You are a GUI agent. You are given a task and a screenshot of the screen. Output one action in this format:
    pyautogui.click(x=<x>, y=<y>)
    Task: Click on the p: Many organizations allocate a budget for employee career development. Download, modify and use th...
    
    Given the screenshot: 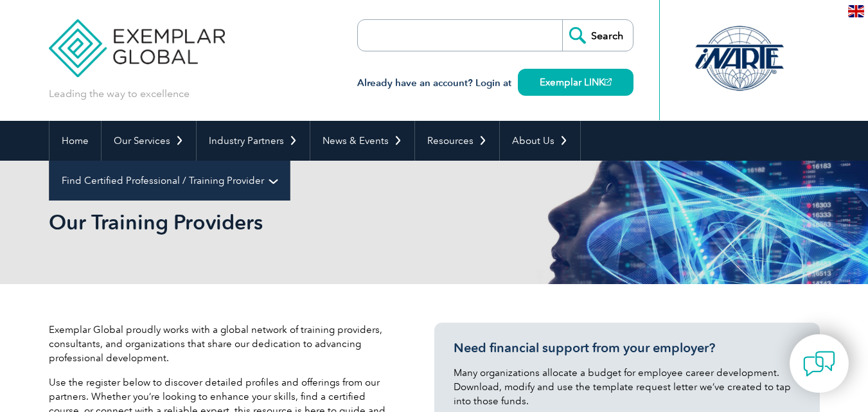 What is the action you would take?
    pyautogui.click(x=627, y=386)
    